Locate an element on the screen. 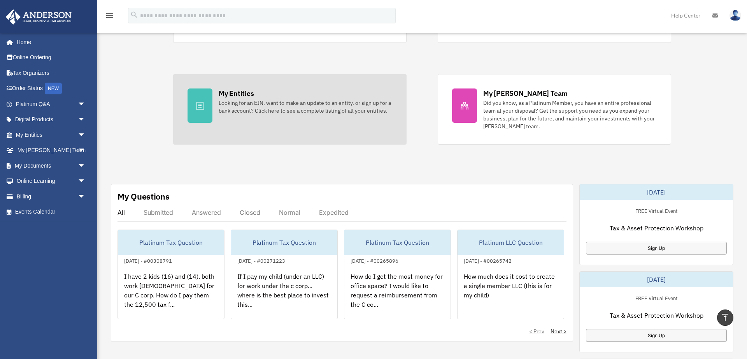 Image resolution: width=747 pixels, height=359 pixels. div: If I pay my child (under an LLC) for work under the c corp... where is the best place to invest t... is located at coordinates (284, 295).